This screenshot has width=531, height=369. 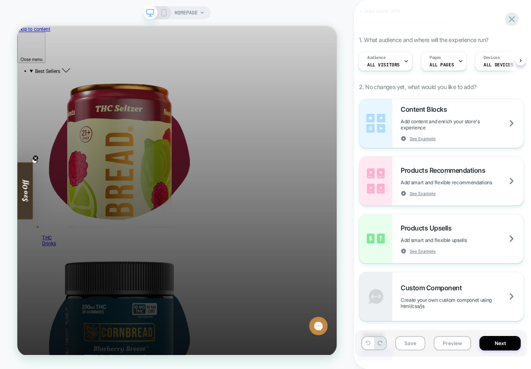 I want to click on span: Products Upsells, so click(x=428, y=228).